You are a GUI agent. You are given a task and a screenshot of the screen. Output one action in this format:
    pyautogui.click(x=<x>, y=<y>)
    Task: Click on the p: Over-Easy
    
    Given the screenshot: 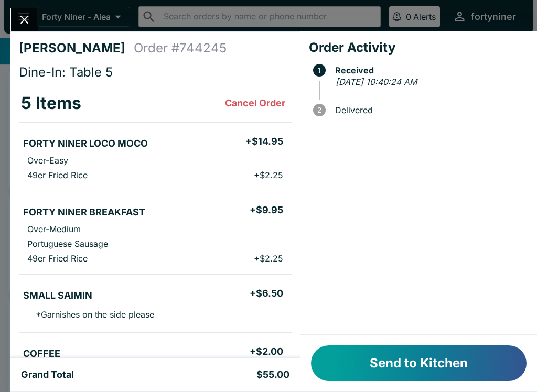 What is the action you would take?
    pyautogui.click(x=48, y=160)
    